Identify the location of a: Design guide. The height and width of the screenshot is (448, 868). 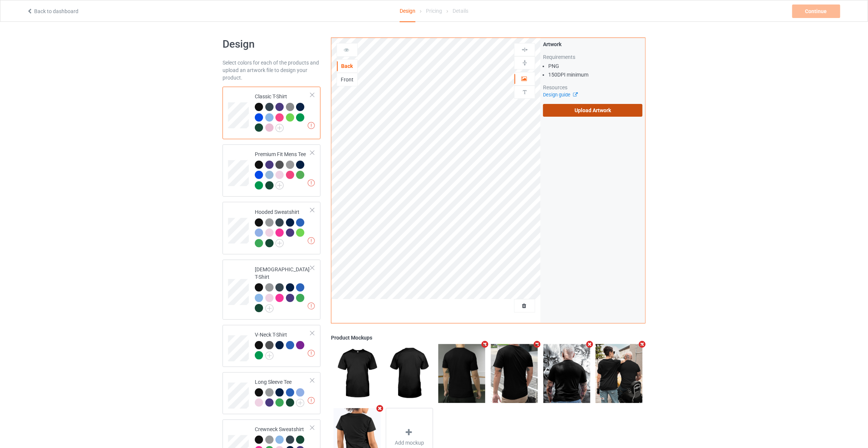
(560, 95).